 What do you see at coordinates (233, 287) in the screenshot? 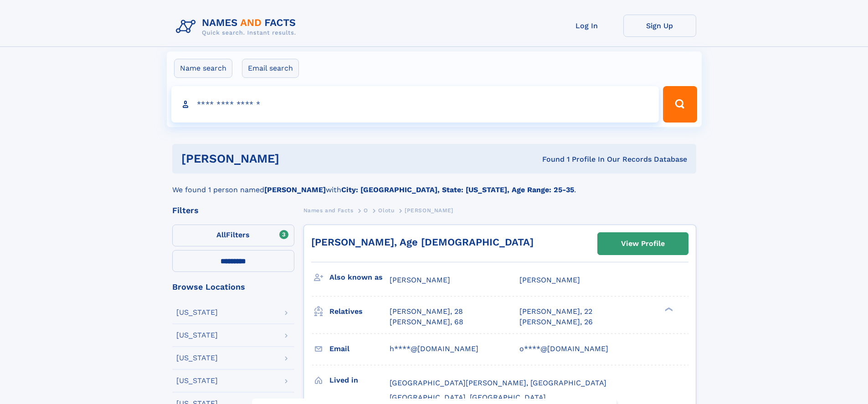
I see `div: Browse Locations` at bounding box center [233, 287].